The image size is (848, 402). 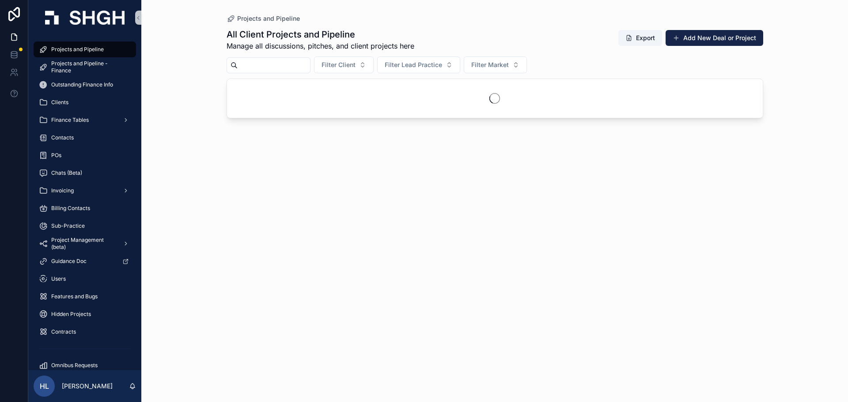 What do you see at coordinates (68, 226) in the screenshot?
I see `span: Sub-Practice` at bounding box center [68, 226].